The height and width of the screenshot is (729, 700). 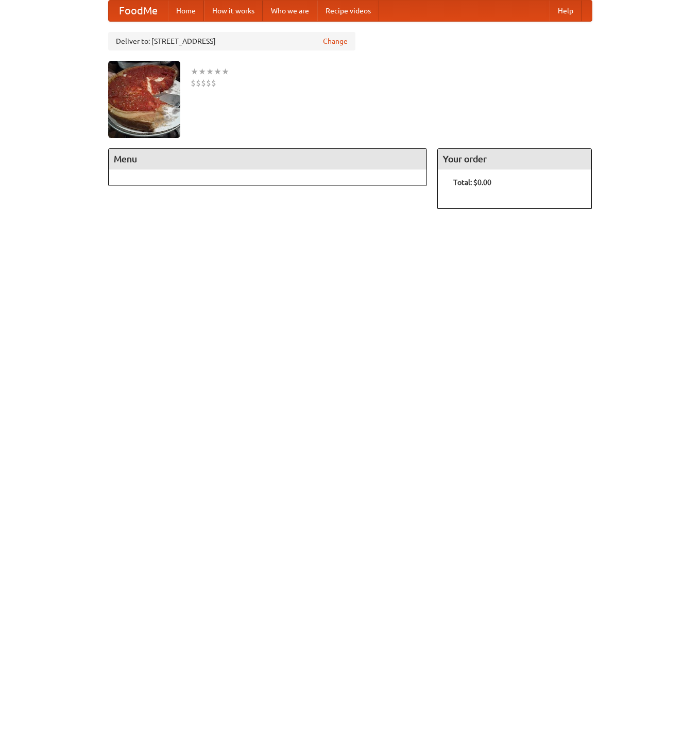 I want to click on a: FoodMe, so click(x=138, y=10).